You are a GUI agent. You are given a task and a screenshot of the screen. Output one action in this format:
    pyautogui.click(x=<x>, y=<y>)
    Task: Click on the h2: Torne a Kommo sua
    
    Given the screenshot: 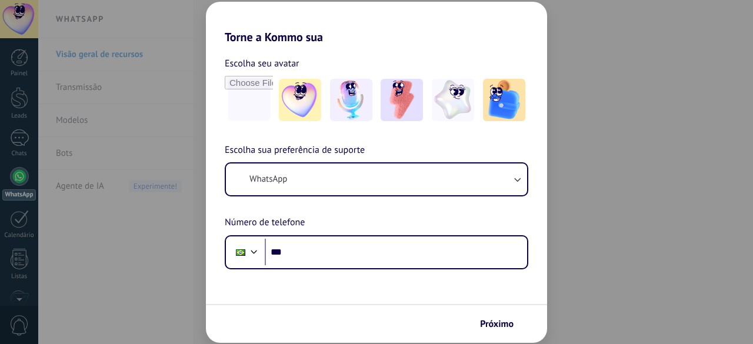 What is the action you would take?
    pyautogui.click(x=377, y=23)
    